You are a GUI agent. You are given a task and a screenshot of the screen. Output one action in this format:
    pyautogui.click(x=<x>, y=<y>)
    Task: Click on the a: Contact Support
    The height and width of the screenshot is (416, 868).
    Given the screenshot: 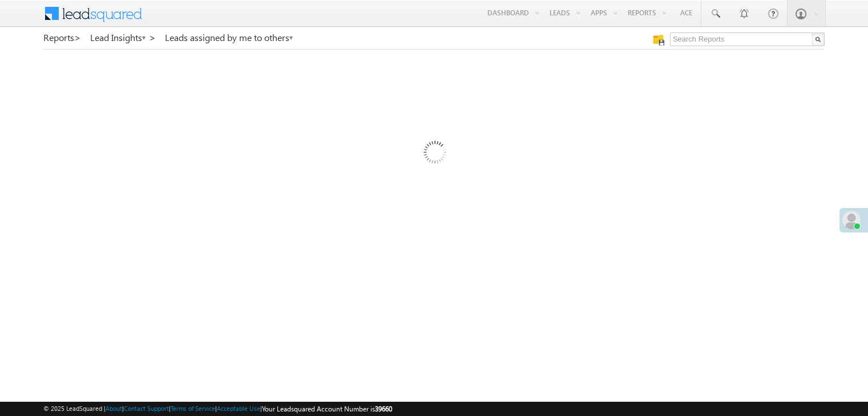 What is the action you would take?
    pyautogui.click(x=146, y=408)
    